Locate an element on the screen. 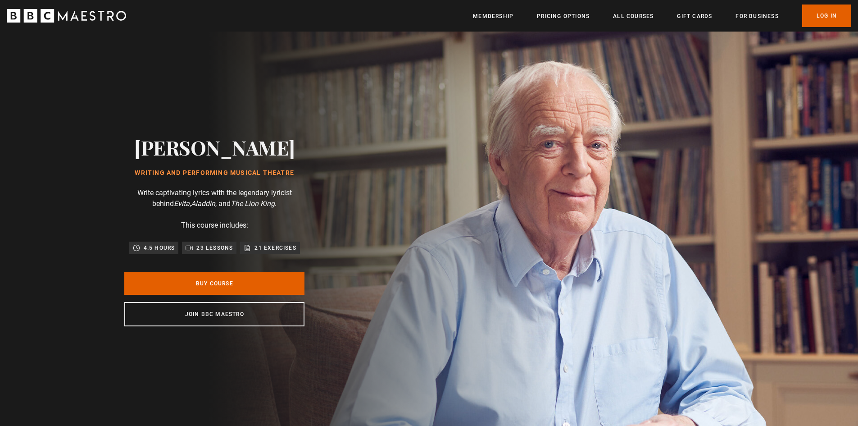 Image resolution: width=858 pixels, height=426 pixels. a: Membership is located at coordinates (493, 16).